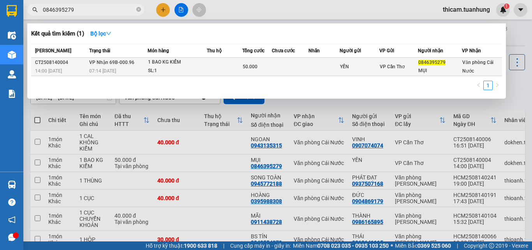 The height and width of the screenshot is (250, 532). What do you see at coordinates (253, 51) in the screenshot?
I see `span: Tổng cước` at bounding box center [253, 51].